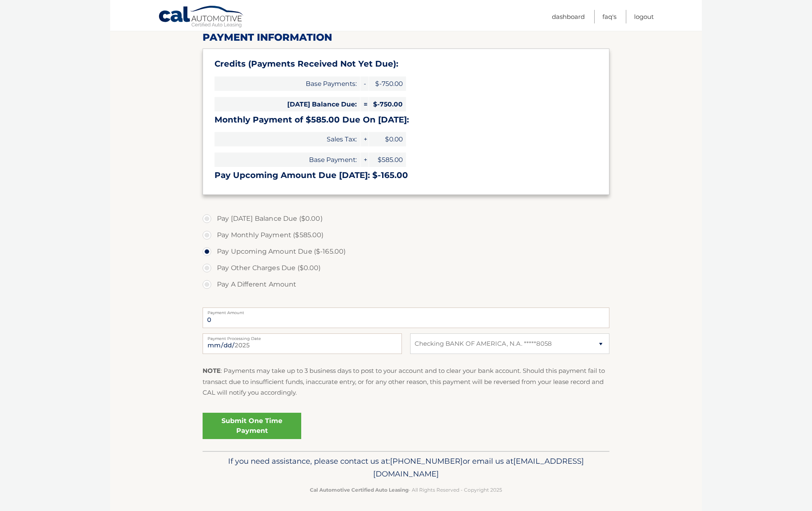 Image resolution: width=812 pixels, height=511 pixels. What do you see at coordinates (406, 310) in the screenshot?
I see `label: Payment Amount` at bounding box center [406, 310].